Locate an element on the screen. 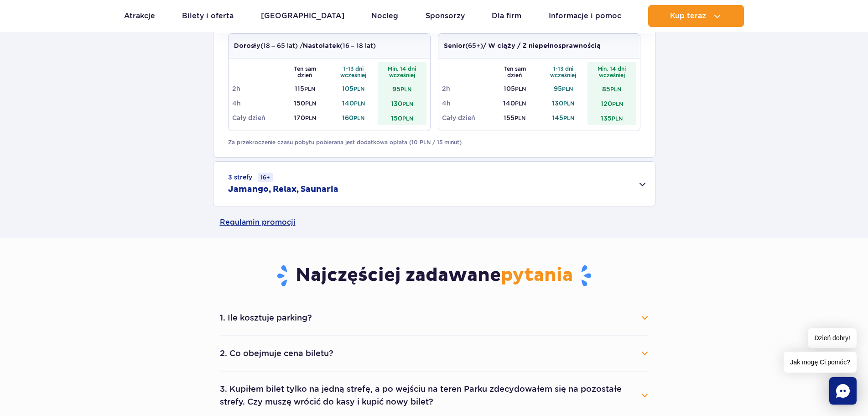  strong: Senior is located at coordinates (455, 46).